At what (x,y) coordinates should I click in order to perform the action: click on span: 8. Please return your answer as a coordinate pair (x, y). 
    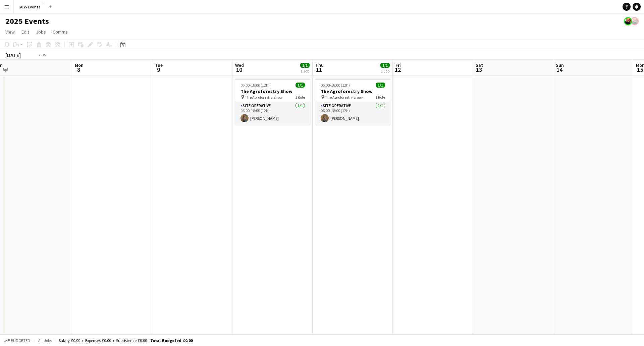
    Looking at the image, I should click on (79, 70).